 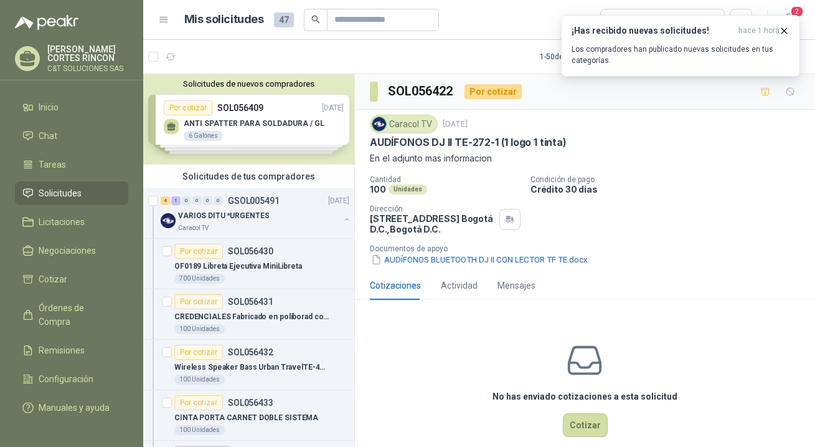 What do you see at coordinates (72, 107) in the screenshot?
I see `a: Inicio` at bounding box center [72, 107].